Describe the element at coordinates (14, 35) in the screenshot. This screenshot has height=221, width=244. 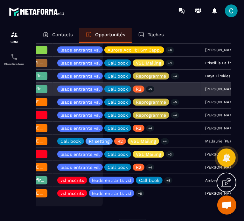
I see `img: formation` at that location.